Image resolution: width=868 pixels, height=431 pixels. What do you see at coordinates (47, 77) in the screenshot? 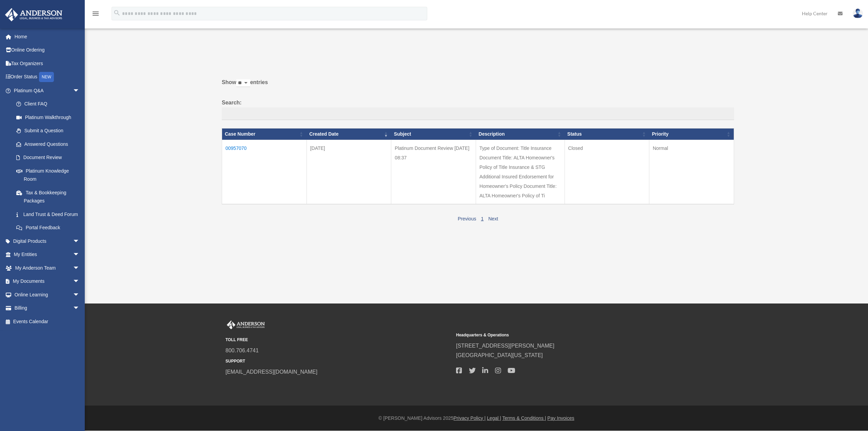
I see `a: Order StatusNEW` at bounding box center [47, 77].